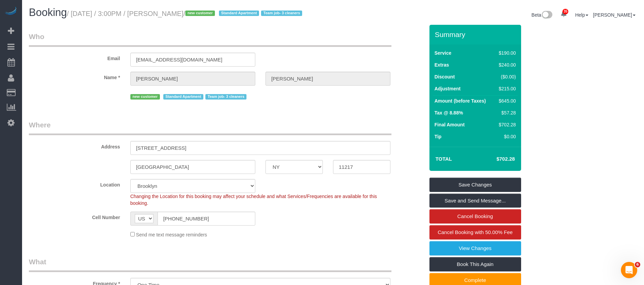 The height and width of the screenshot is (285, 644). Describe the element at coordinates (193, 167) in the screenshot. I see `input: City` at that location.